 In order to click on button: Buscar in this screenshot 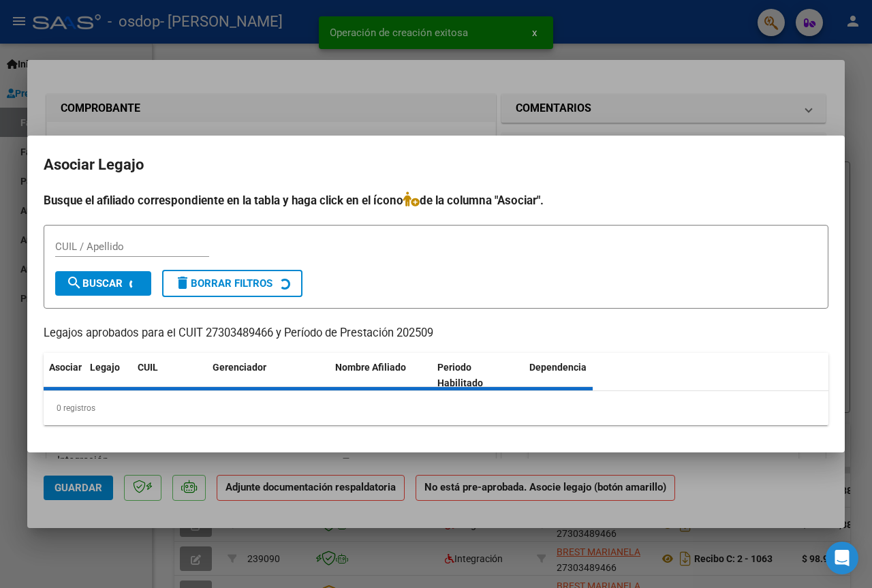, I will do `click(103, 283)`.